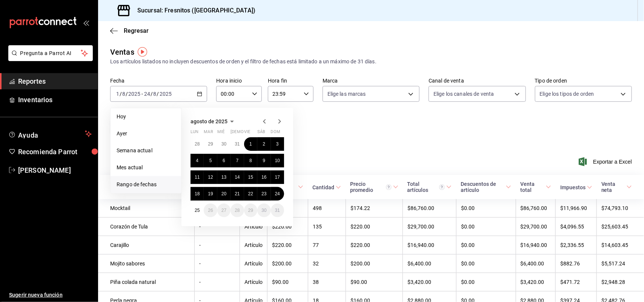  Describe the element at coordinates (224, 210) in the screenshot. I see `abbr: 27 de agosto de 2025` at that location.